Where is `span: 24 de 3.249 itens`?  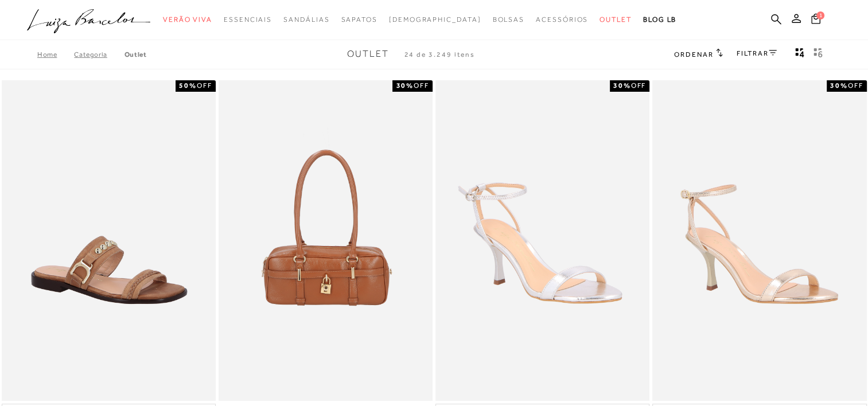 span: 24 de 3.249 itens is located at coordinates (439, 55).